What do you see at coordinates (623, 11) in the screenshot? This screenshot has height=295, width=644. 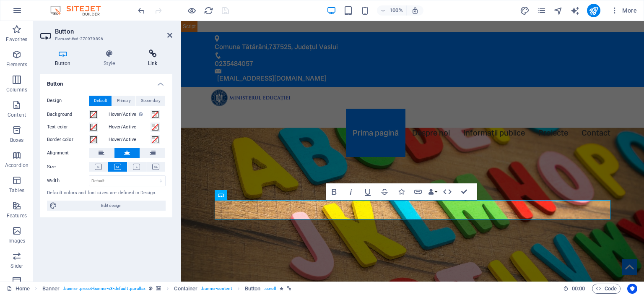 I see `span: More` at bounding box center [623, 11].